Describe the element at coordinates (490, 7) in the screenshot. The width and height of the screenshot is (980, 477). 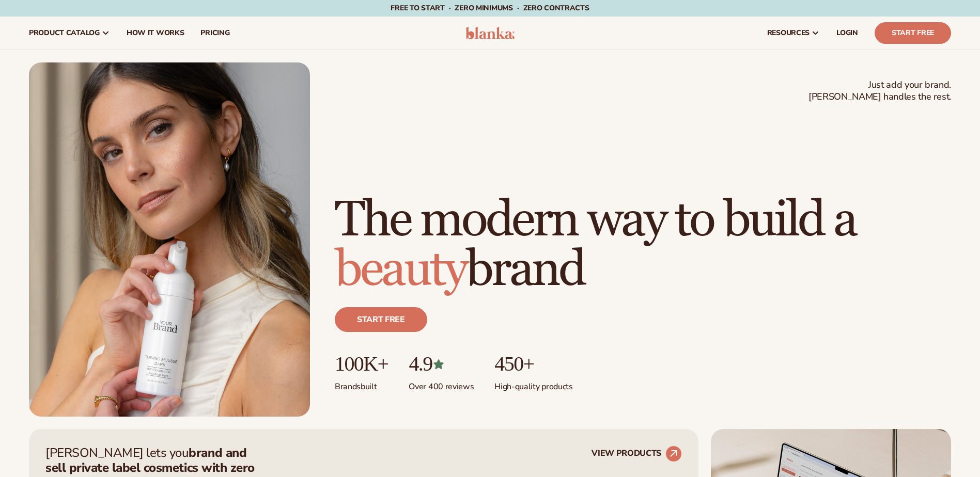
I see `span: Free to start · ZERO minimums · ZERO contracts` at that location.